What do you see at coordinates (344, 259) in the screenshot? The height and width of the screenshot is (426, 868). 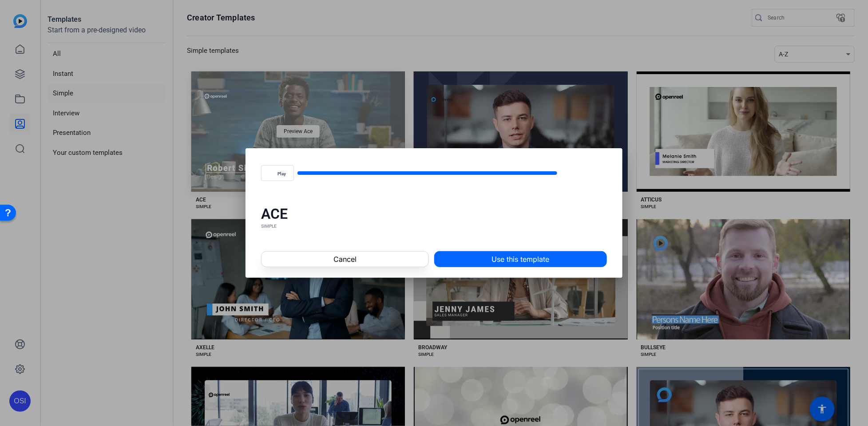 I see `button: Cancel` at bounding box center [344, 259].